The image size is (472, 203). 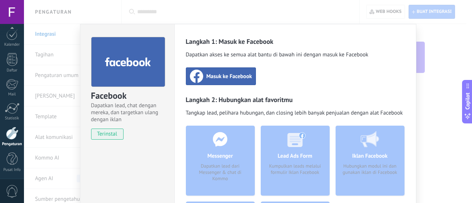 I want to click on span: Copilot, so click(x=468, y=101).